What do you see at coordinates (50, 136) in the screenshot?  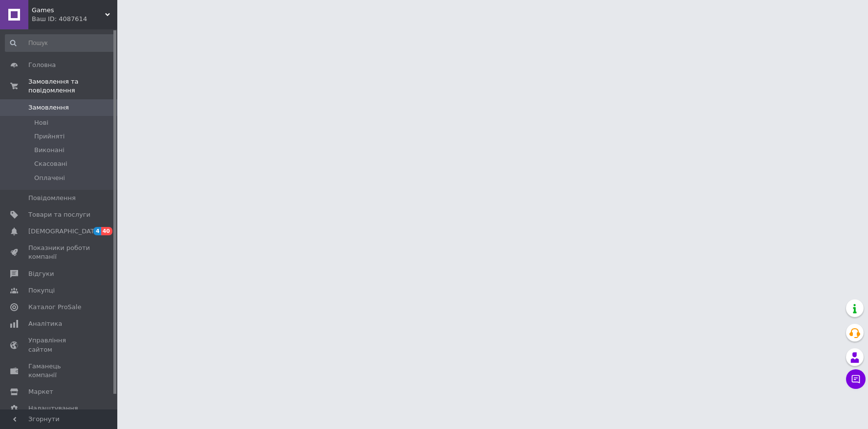 I see `span: Прийняті` at bounding box center [50, 136].